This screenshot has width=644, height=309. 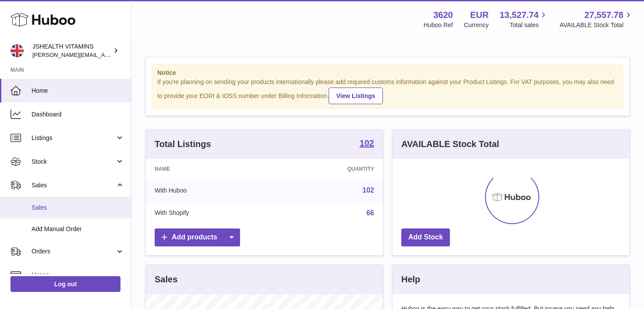 What do you see at coordinates (604, 15) in the screenshot?
I see `span: 27,557.78` at bounding box center [604, 15].